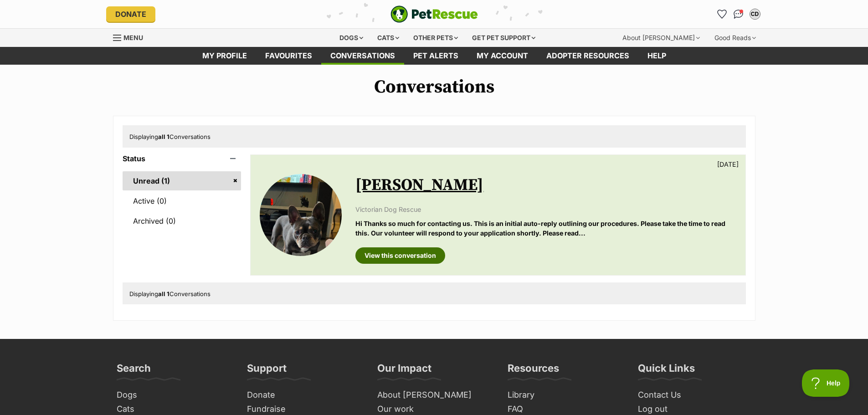  Describe the element at coordinates (182, 221) in the screenshot. I see `a: Archived (0)` at that location.